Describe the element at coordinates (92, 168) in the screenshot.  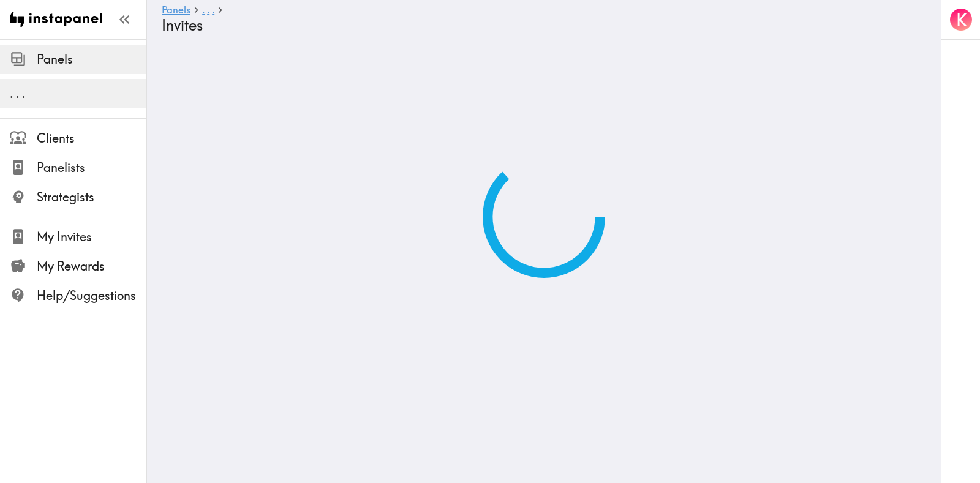
I see `span: Panelists` at that location.